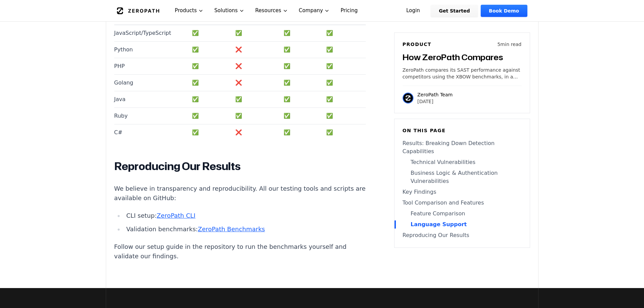 The height and width of the screenshot is (308, 644). Describe the element at coordinates (244, 229) in the screenshot. I see `li: Validation benchmarks:` at that location.